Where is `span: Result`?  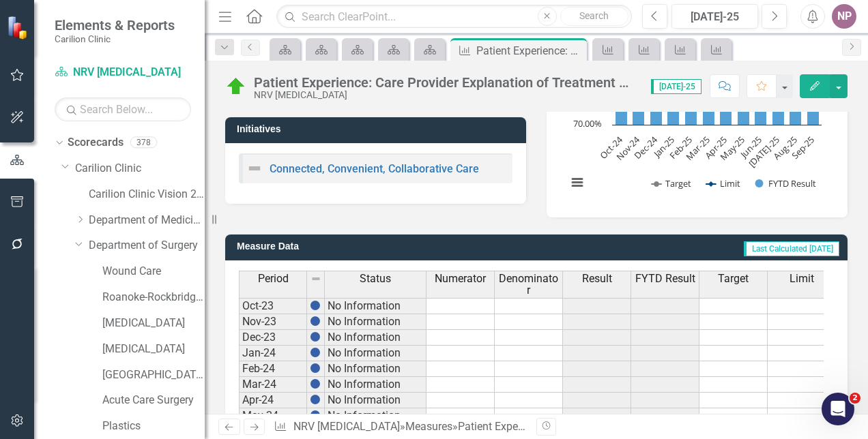
span: Result is located at coordinates (597, 279).